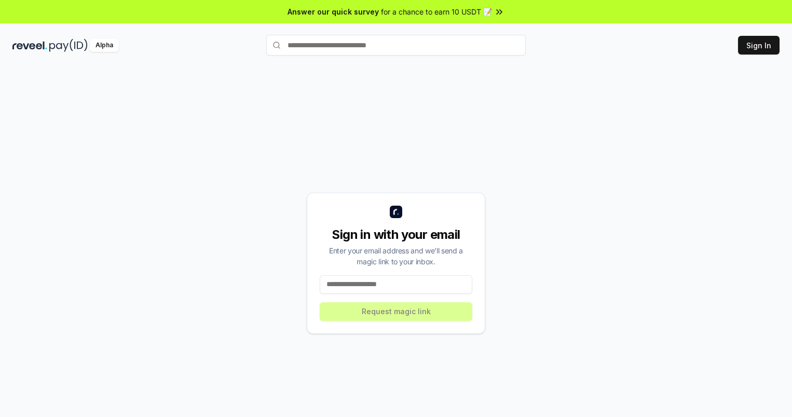  What do you see at coordinates (333, 11) in the screenshot?
I see `span: Answer our quick survey` at bounding box center [333, 11].